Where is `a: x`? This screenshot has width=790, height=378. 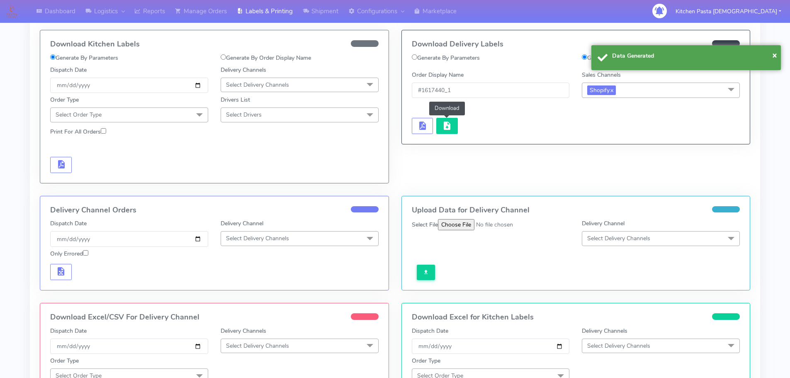
a: x is located at coordinates (611, 90).